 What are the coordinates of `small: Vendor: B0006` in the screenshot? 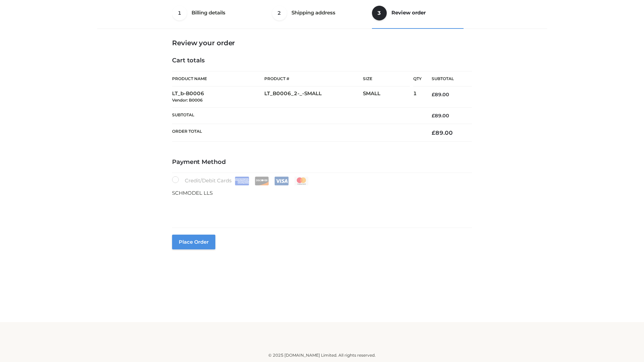 It's located at (187, 100).